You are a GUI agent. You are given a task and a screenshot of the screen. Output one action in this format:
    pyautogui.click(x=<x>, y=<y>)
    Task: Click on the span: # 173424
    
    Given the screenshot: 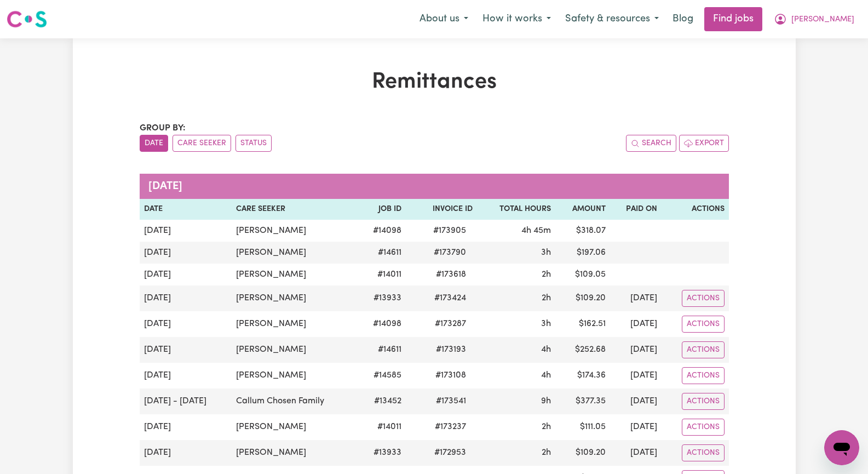 What is the action you would take?
    pyautogui.click(x=450, y=298)
    